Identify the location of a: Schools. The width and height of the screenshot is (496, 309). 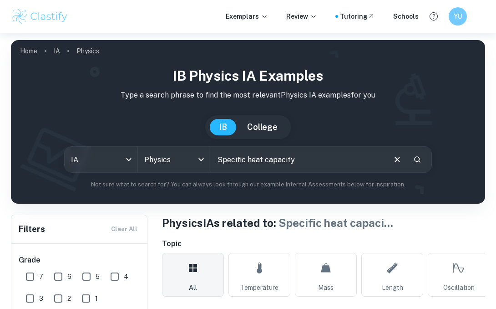
(406, 16).